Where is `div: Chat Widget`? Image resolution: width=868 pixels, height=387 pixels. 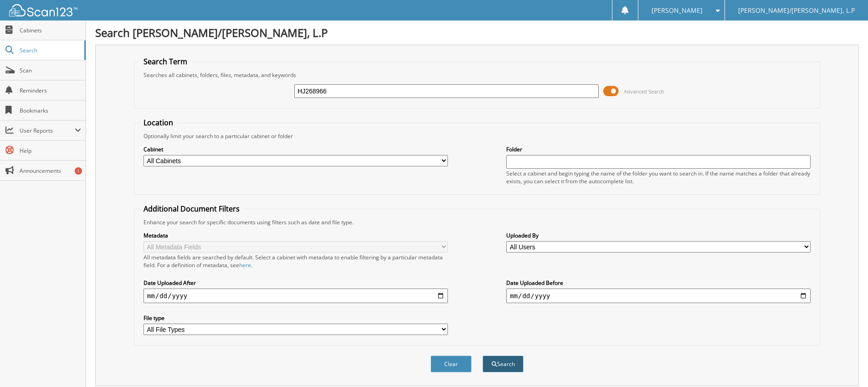
div: Chat Widget is located at coordinates (845, 365).